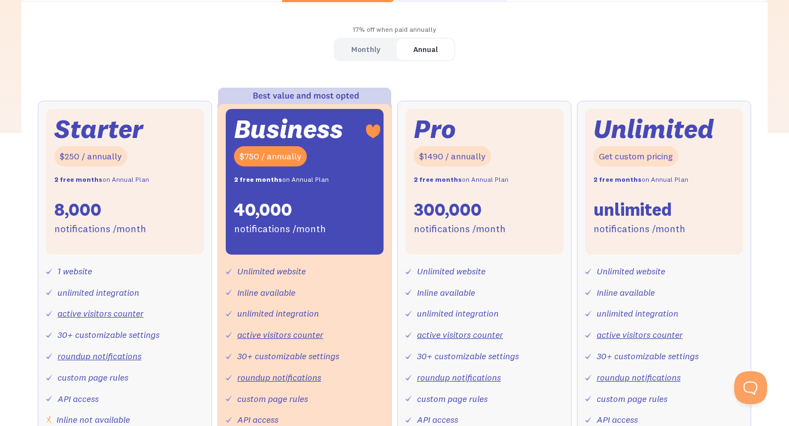 Image resolution: width=789 pixels, height=426 pixels. I want to click on div: 17% off when paid annually, so click(394, 30).